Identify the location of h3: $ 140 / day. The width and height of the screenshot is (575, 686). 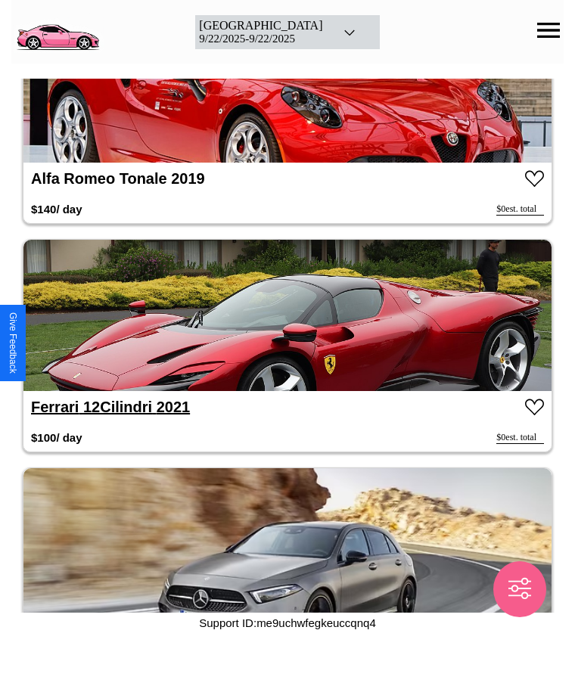
(57, 209).